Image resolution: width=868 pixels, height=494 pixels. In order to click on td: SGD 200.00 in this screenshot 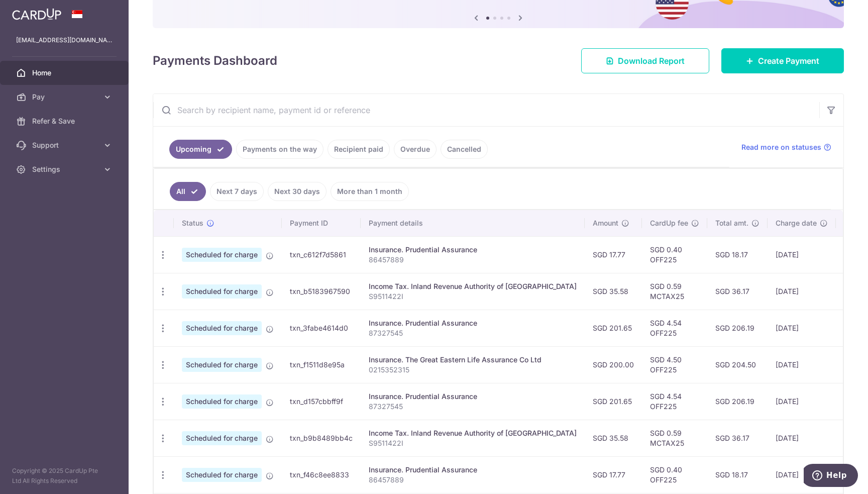, I will do `click(613, 365)`.